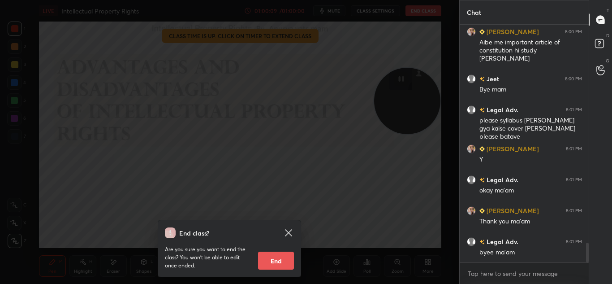 The image size is (612, 284). What do you see at coordinates (608, 10) in the screenshot?
I see `p: T` at bounding box center [608, 10].